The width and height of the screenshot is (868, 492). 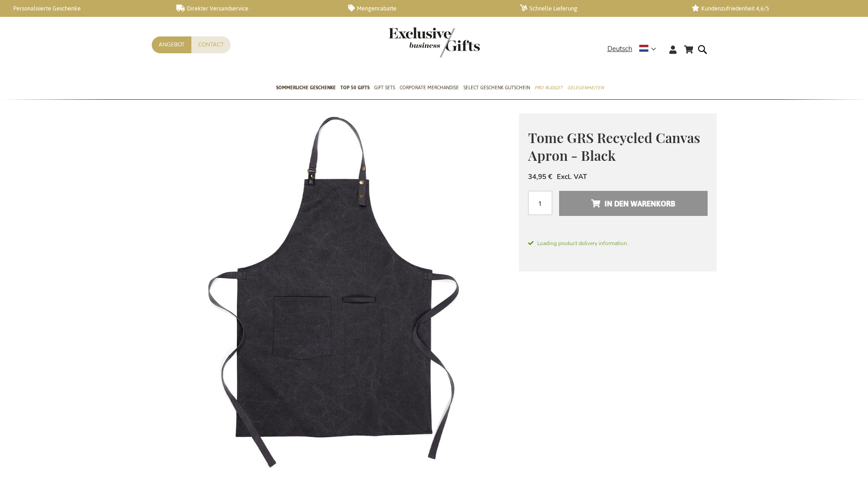 I want to click on a: Gelegenheiten, so click(x=586, y=88).